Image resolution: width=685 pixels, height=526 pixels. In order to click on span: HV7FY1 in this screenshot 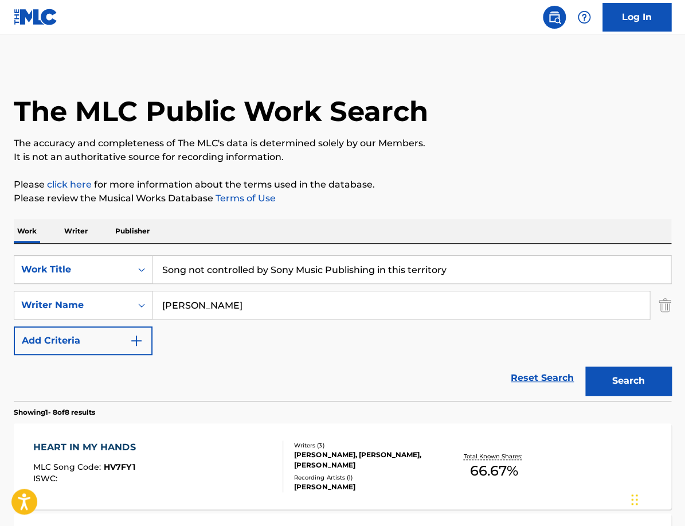, I will do `click(119, 467)`.